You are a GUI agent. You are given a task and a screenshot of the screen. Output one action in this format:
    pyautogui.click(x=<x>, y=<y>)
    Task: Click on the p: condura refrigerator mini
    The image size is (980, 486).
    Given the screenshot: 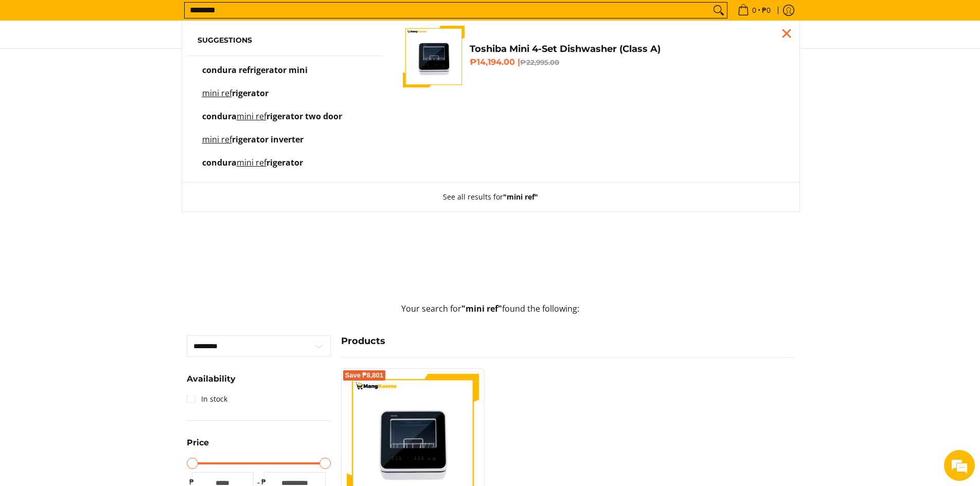 What is the action you would take?
    pyautogui.click(x=254, y=75)
    